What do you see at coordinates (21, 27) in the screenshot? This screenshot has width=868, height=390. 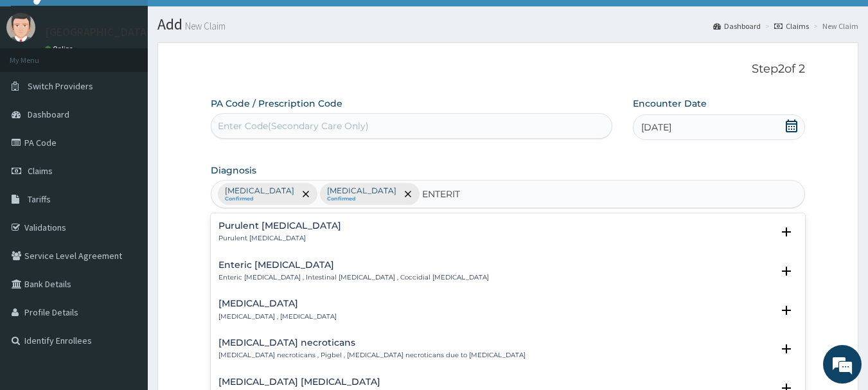 I see `img: User Image` at bounding box center [21, 27].